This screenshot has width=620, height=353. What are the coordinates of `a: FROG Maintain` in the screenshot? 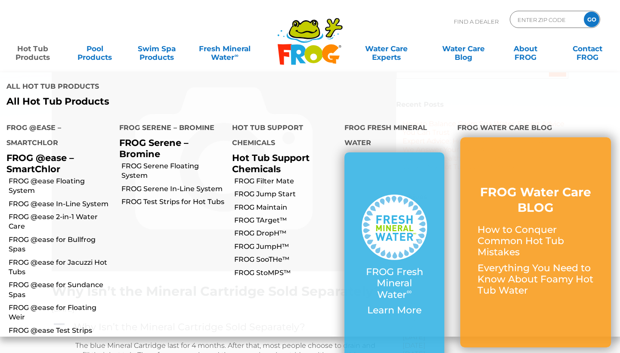 It's located at (286, 207).